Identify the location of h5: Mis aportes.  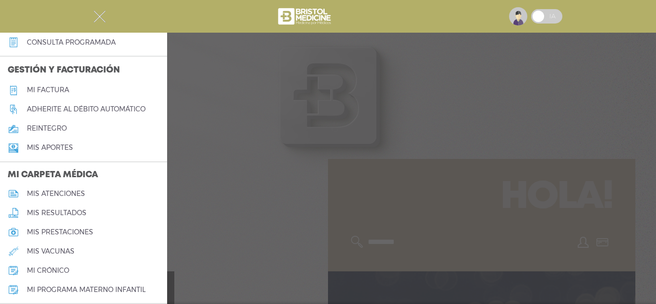
(50, 147).